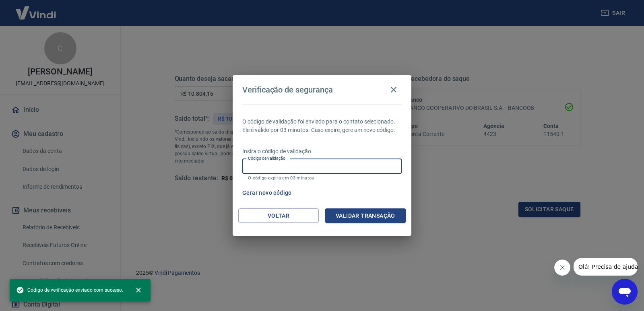 Image resolution: width=644 pixels, height=311 pixels. I want to click on h4: Verificação de segurança, so click(287, 90).